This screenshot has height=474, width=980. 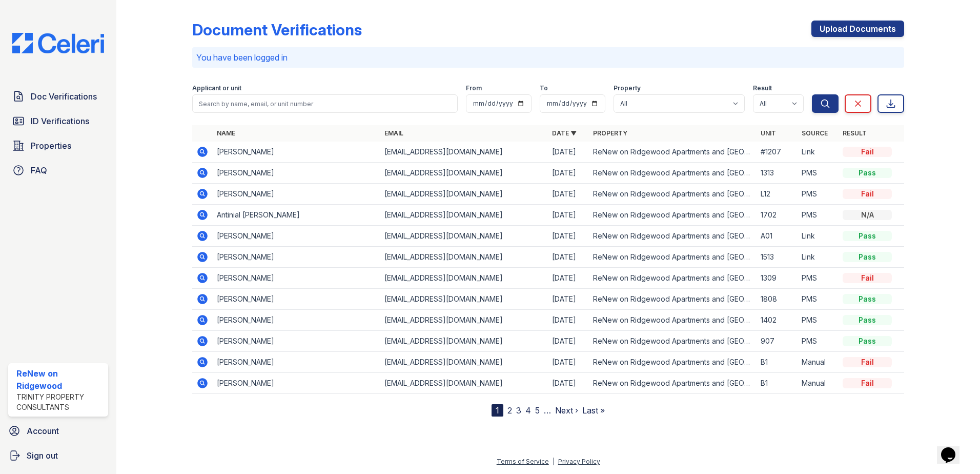 What do you see at coordinates (60, 380) in the screenshot?
I see `div: ReNew on Ridgewood` at bounding box center [60, 380].